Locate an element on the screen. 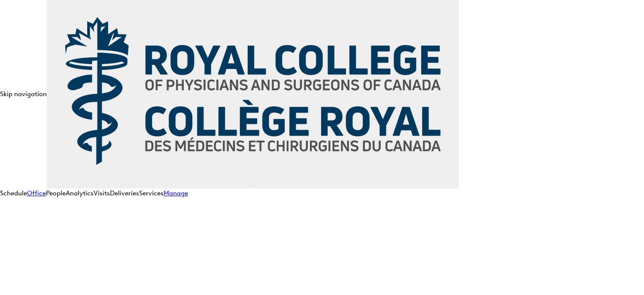 The image size is (644, 295). a: Deliveries is located at coordinates (125, 193).